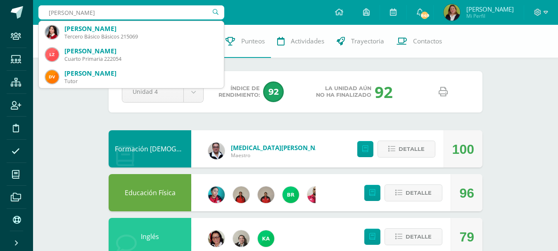  What do you see at coordinates (266, 238) in the screenshot?
I see `img: a64c3460752fcf2c5e8663a69b02fa63.png` at bounding box center [266, 238].